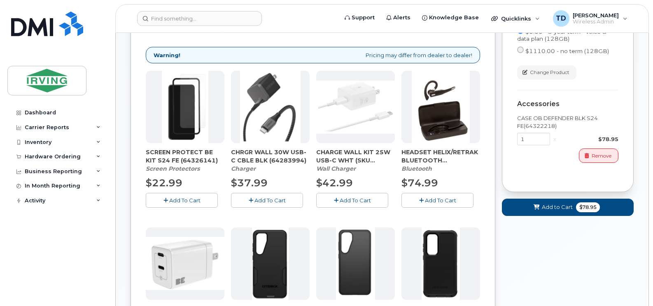  I want to click on span: Add to Cart, so click(557, 207).